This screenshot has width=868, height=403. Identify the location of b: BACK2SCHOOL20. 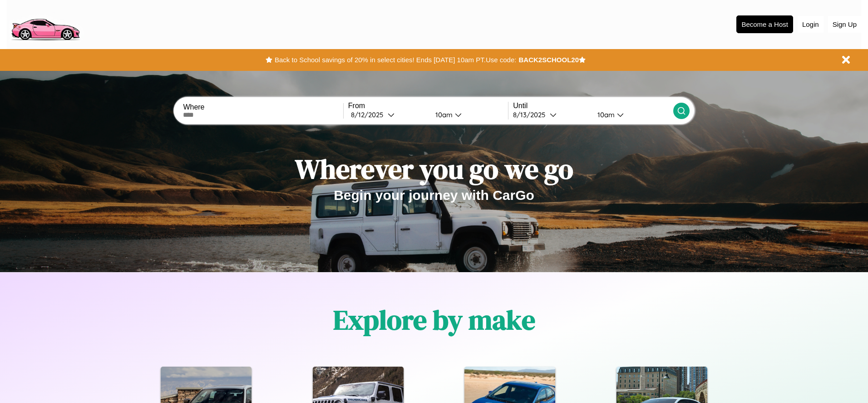
(548, 59).